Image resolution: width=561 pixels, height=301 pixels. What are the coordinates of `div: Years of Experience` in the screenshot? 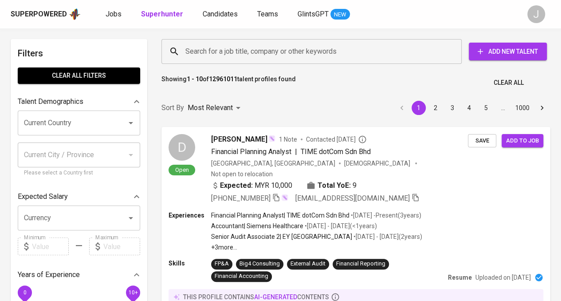 It's located at (79, 275).